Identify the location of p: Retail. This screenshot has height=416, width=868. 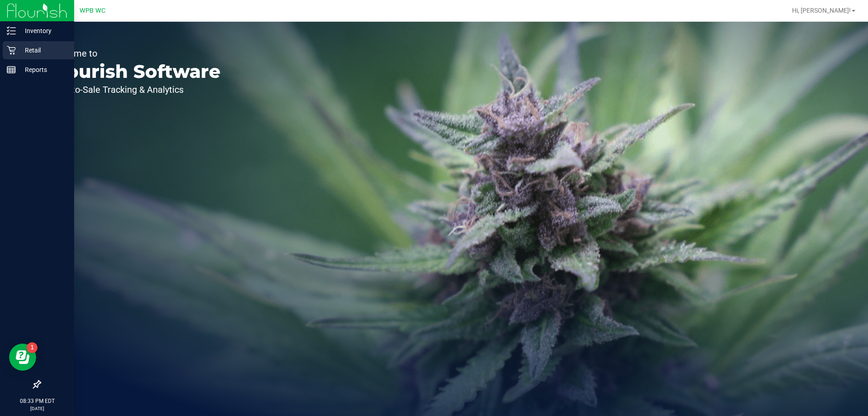
(43, 50).